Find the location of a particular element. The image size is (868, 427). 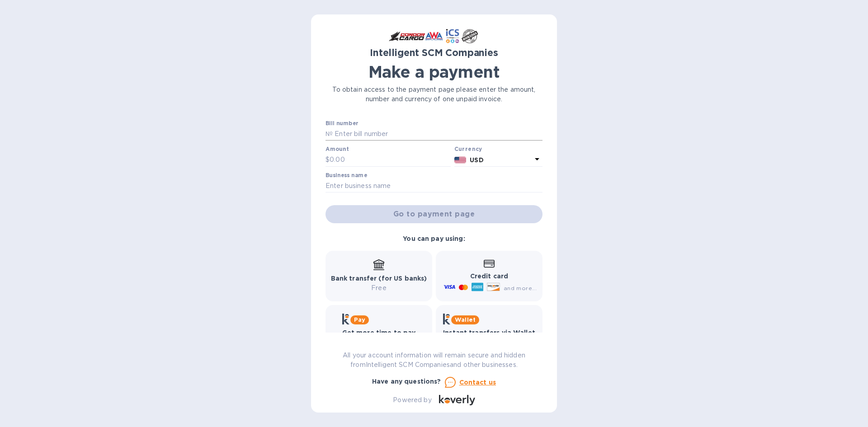

label: Business name is located at coordinates (346, 176).